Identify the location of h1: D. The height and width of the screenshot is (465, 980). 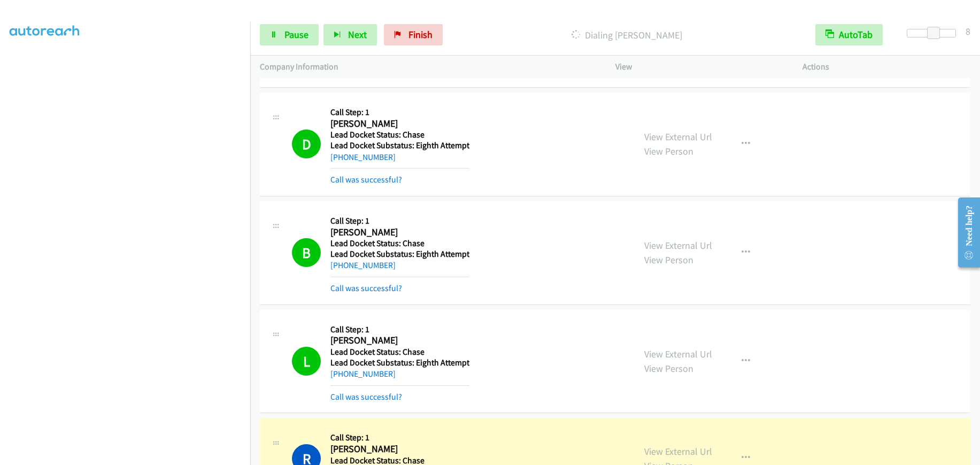
(306, 144).